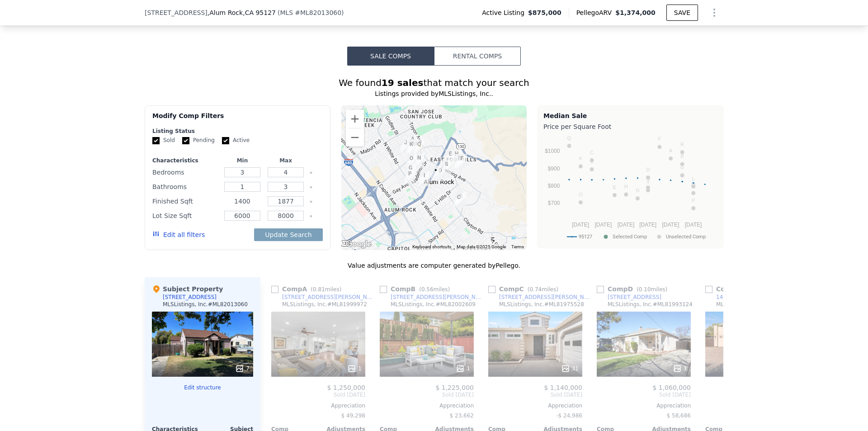 This screenshot has width=868, height=431. What do you see at coordinates (635, 13) in the screenshot?
I see `span: $1,374,000` at bounding box center [635, 13].